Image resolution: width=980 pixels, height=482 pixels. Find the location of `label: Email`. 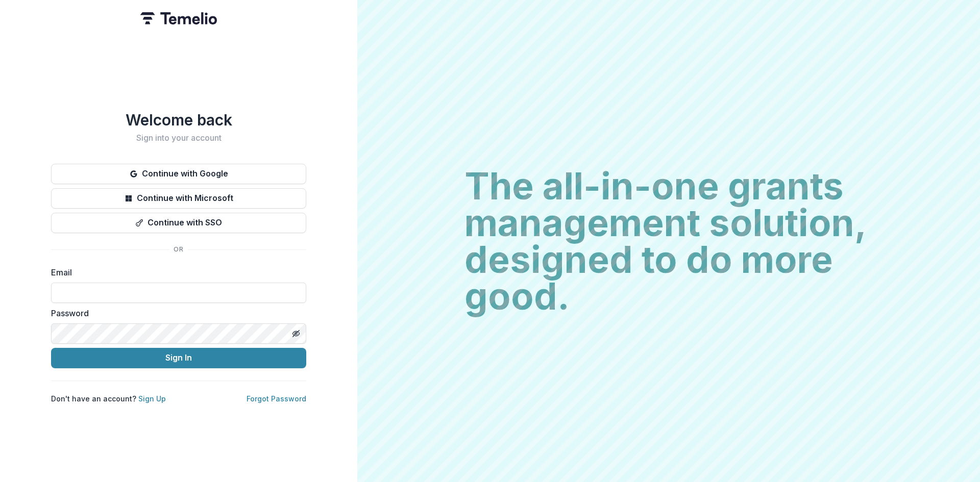

label: Email is located at coordinates (176, 272).